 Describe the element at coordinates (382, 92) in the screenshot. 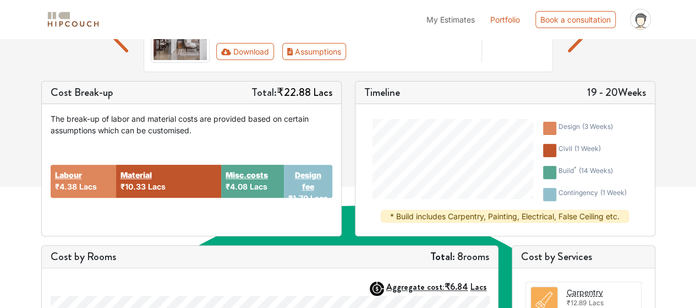

I see `h5: Timeline` at that location.